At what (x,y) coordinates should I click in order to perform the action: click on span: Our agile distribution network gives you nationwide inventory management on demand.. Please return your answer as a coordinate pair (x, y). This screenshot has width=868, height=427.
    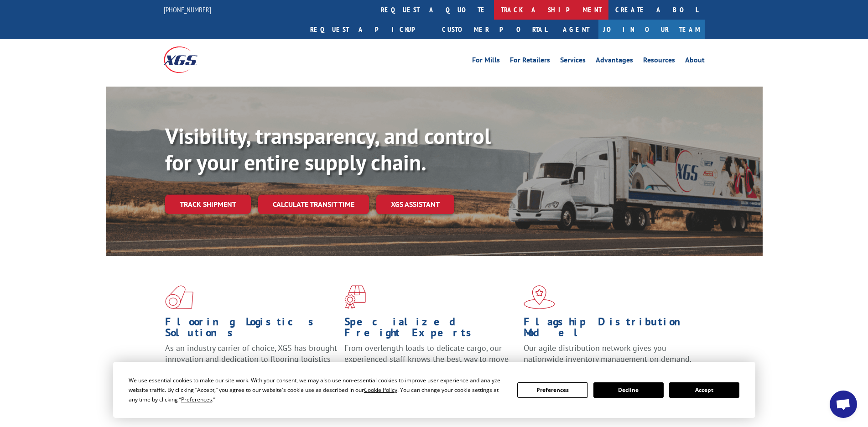
    Looking at the image, I should click on (607, 354).